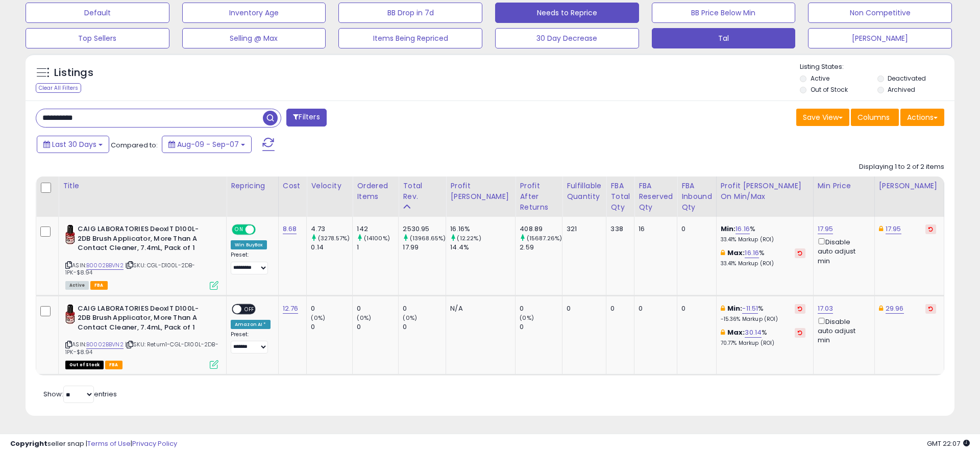  Describe the element at coordinates (290, 229) in the screenshot. I see `a: 8.68` at that location.